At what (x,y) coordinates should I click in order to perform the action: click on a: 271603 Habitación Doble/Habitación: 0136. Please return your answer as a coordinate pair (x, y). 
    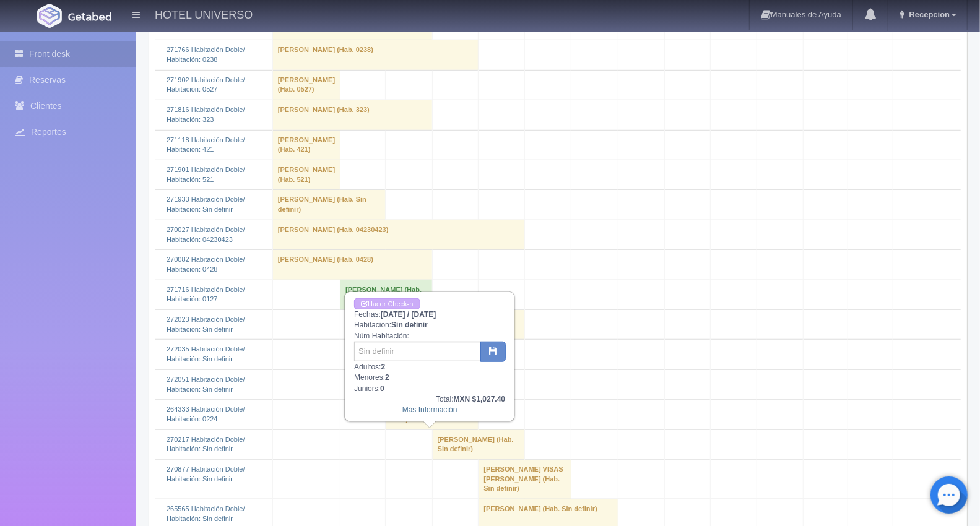
    Looking at the image, I should click on (206, 25).